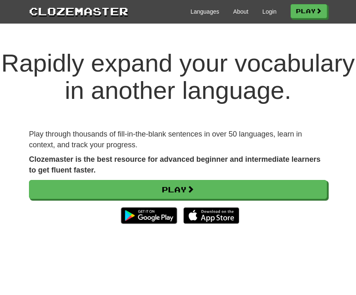  Describe the element at coordinates (79, 11) in the screenshot. I see `a: Clozemaster` at that location.